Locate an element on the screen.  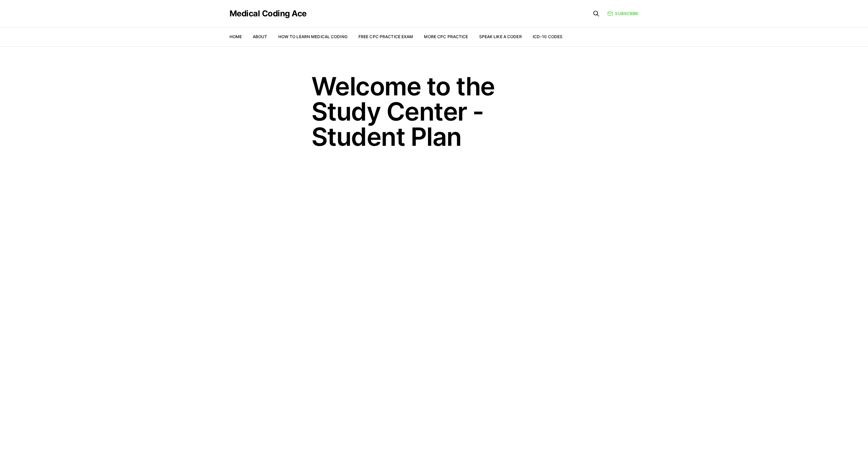
a: Subscribe is located at coordinates (622, 14).